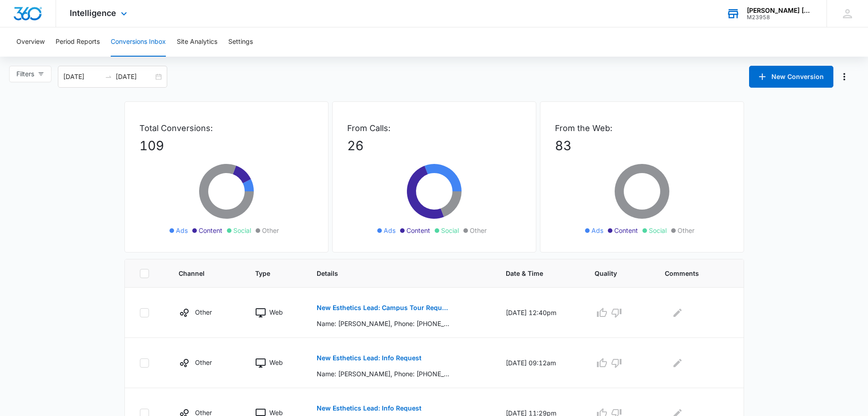 This screenshot has height=416, width=868. What do you see at coordinates (31, 42) in the screenshot?
I see `button: Overview` at bounding box center [31, 42].